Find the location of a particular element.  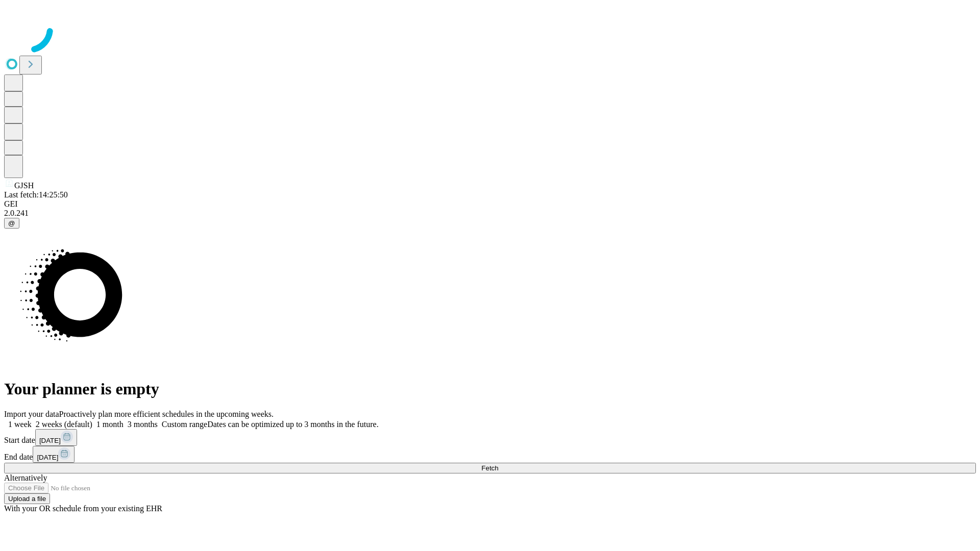

span: Dates can be optimized up to 3 months in the future. is located at coordinates (292, 424).